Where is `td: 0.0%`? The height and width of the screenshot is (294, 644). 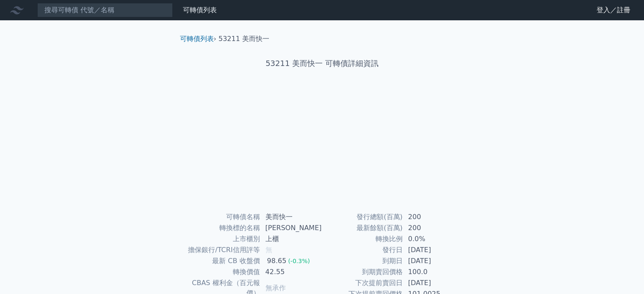 td: 0.0% is located at coordinates (431, 239).